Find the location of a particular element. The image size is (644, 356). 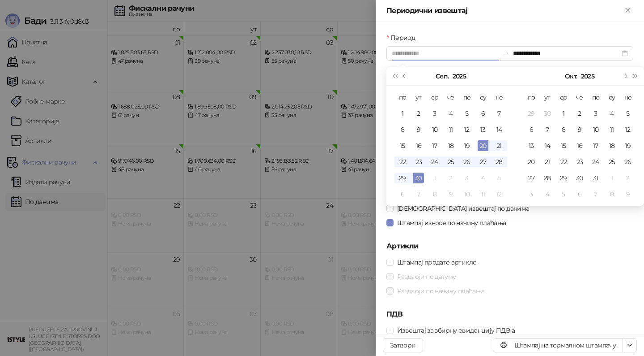

div: 17 is located at coordinates (435, 146).